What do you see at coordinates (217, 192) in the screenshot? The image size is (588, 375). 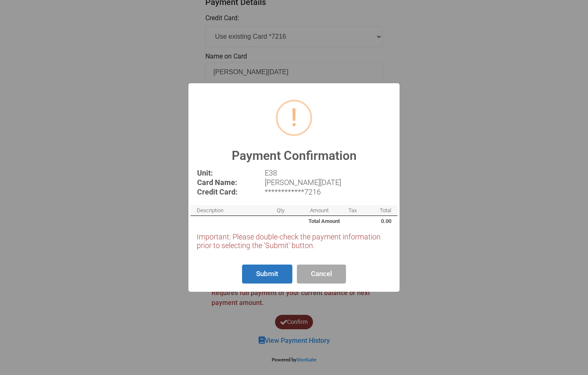 I see `b: Credit Card:` at bounding box center [217, 192].